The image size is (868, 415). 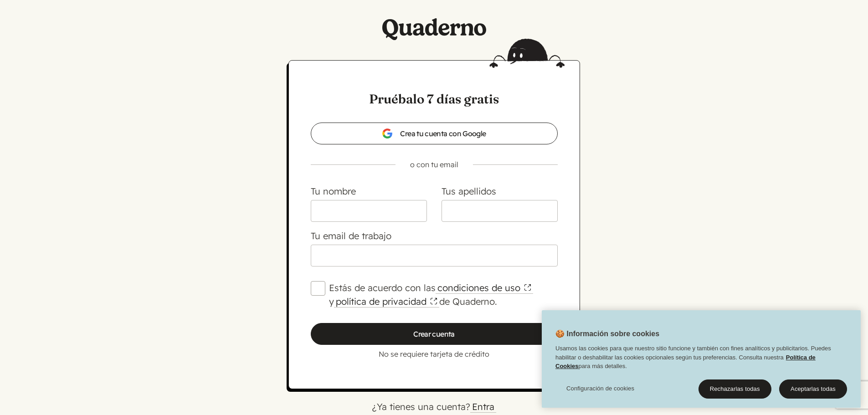 What do you see at coordinates (434, 99) in the screenshot?
I see `h1: Pruébalo 7 días gratis` at bounding box center [434, 99].